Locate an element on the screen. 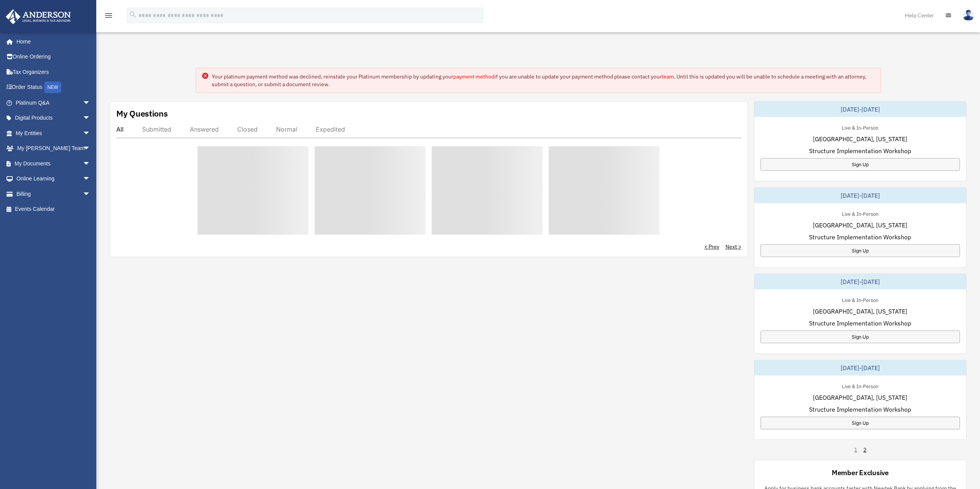  div: Your platinum payment method was declined, reinstate your Platinum membership by updating your if... is located at coordinates (543, 81).